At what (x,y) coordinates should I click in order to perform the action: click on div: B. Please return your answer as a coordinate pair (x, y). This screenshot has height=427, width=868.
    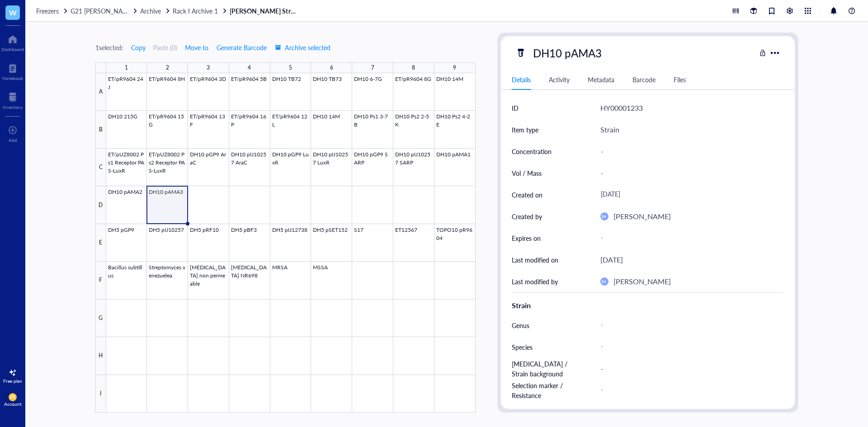
    Looking at the image, I should click on (101, 129).